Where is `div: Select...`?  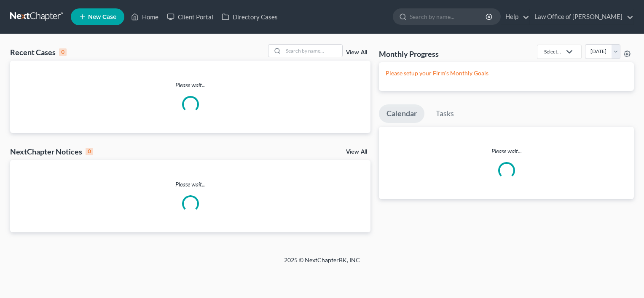
div: Select... is located at coordinates (553, 51).